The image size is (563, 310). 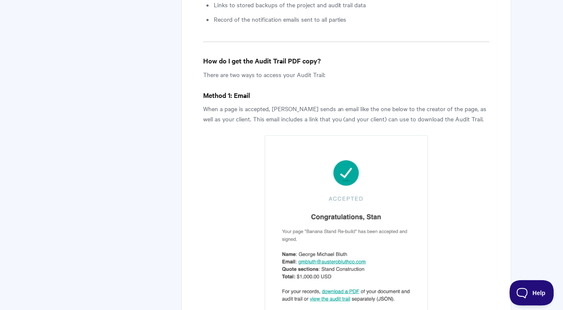 I want to click on h4: Method 1: Email, so click(x=346, y=95).